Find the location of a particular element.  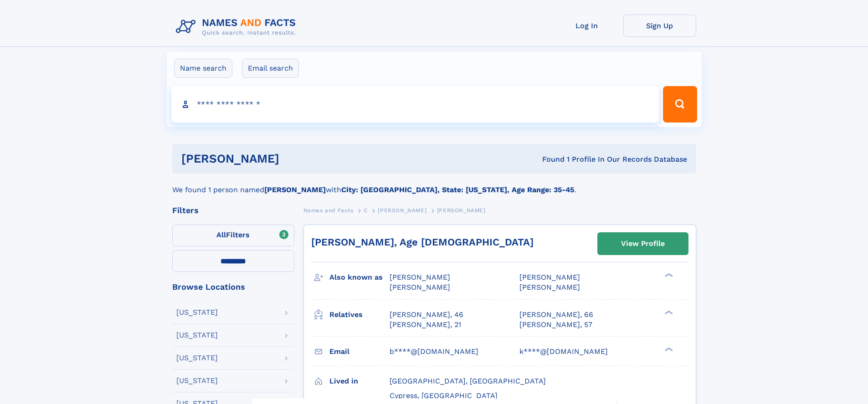

span: All is located at coordinates (221, 234).